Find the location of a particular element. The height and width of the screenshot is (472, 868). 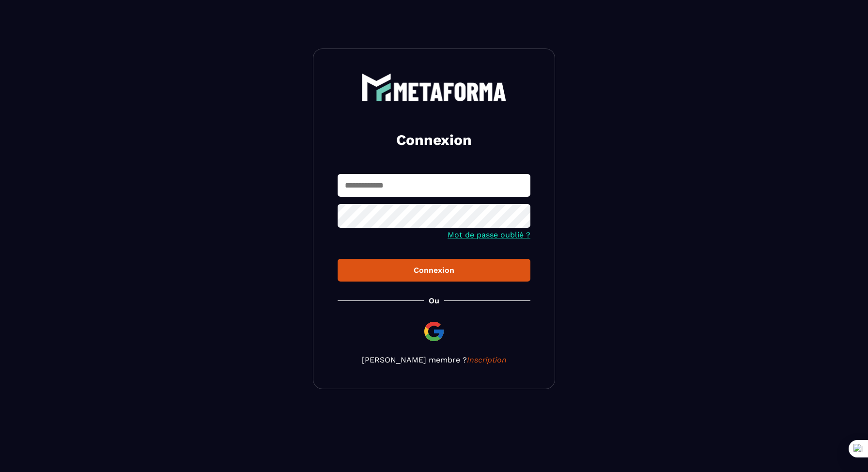

h2: Connexion is located at coordinates (434, 140).